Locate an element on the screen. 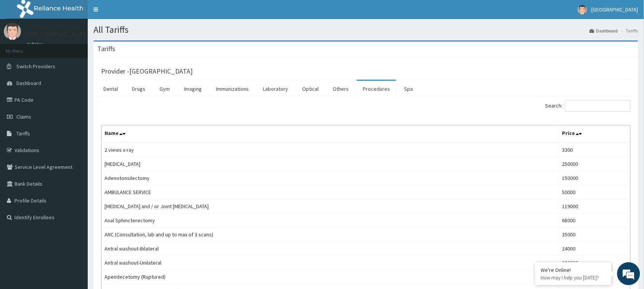 This screenshot has width=644, height=289. td: 150000 is located at coordinates (595, 178).